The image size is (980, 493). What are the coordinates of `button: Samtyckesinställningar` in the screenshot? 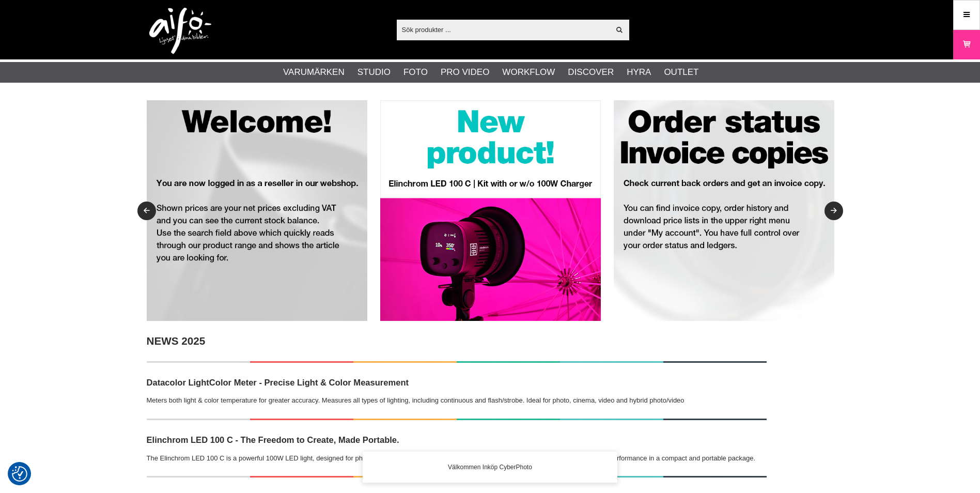 It's located at (20, 473).